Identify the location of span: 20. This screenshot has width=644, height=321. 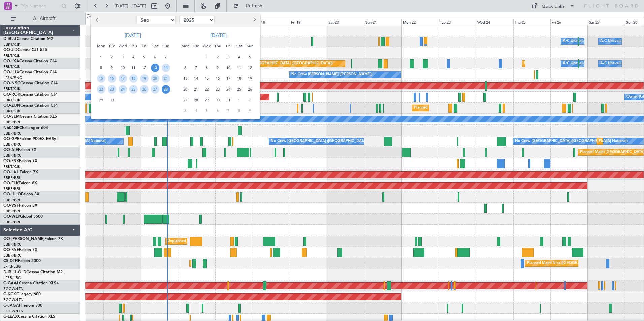
(155, 78).